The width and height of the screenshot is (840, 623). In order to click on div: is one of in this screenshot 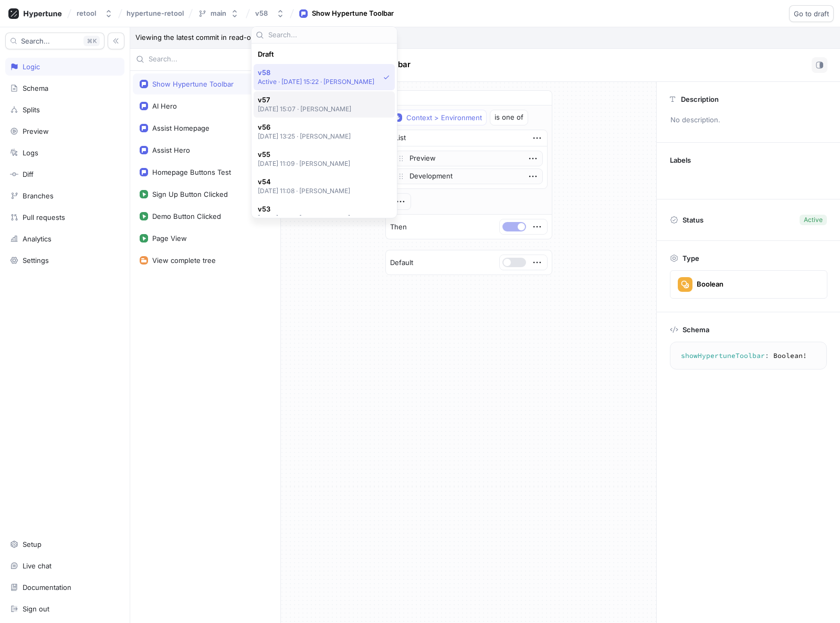, I will do `click(509, 117)`.